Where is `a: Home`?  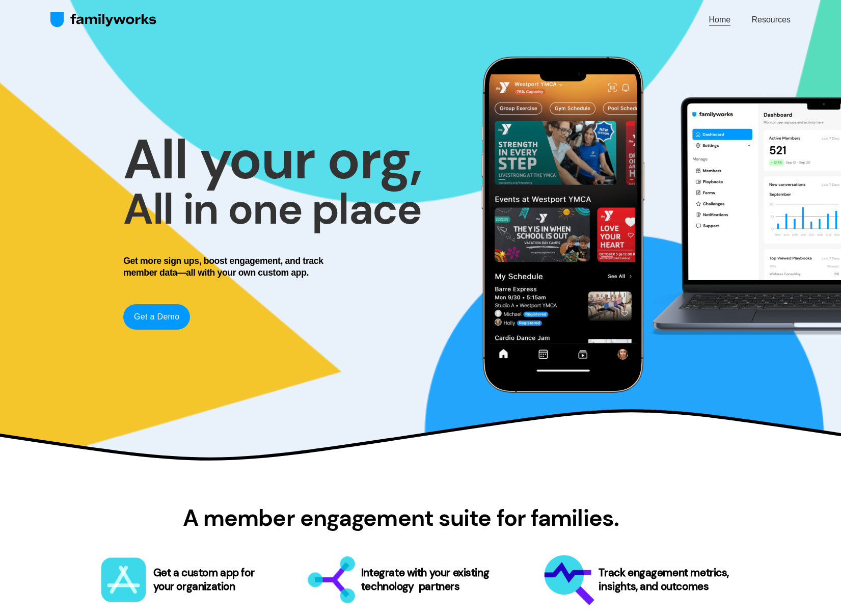
a: Home is located at coordinates (720, 19).